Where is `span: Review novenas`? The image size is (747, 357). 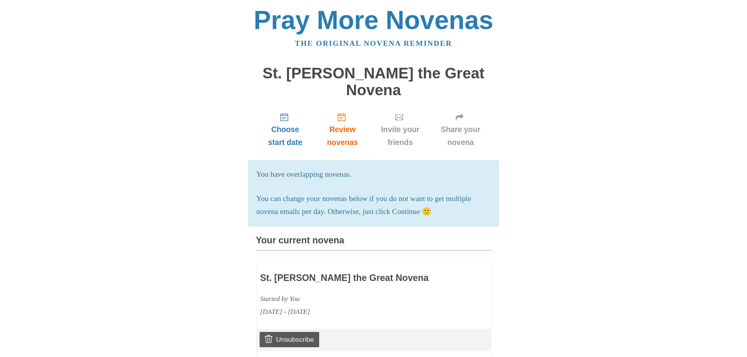
span: Review novenas is located at coordinates (342, 136).